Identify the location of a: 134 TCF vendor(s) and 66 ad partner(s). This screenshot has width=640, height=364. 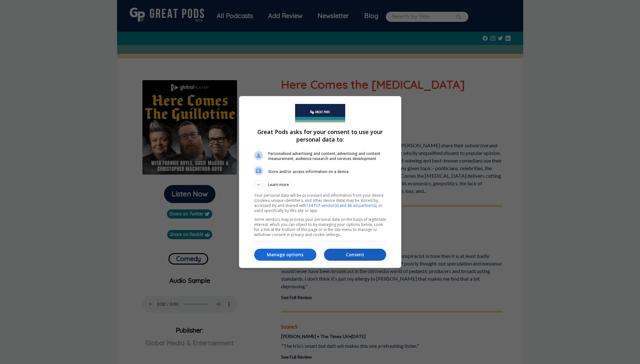
(341, 206).